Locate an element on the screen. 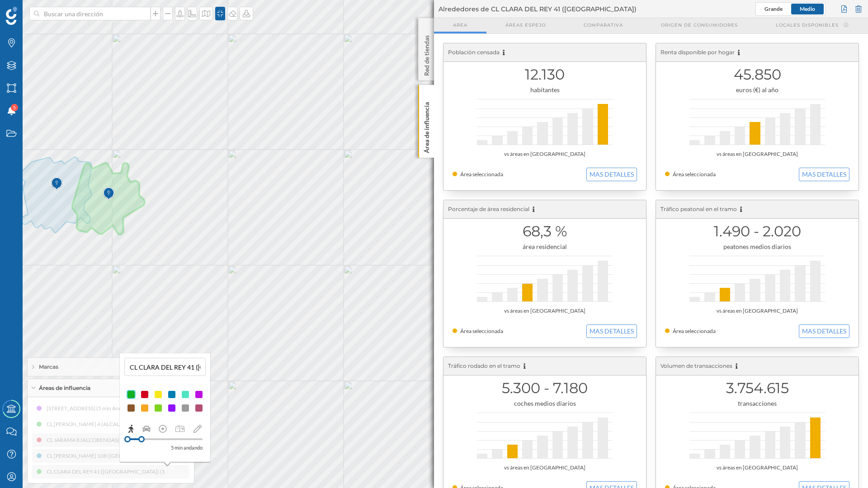 The height and width of the screenshot is (488, 868). p: 5 min andando is located at coordinates (187, 448).